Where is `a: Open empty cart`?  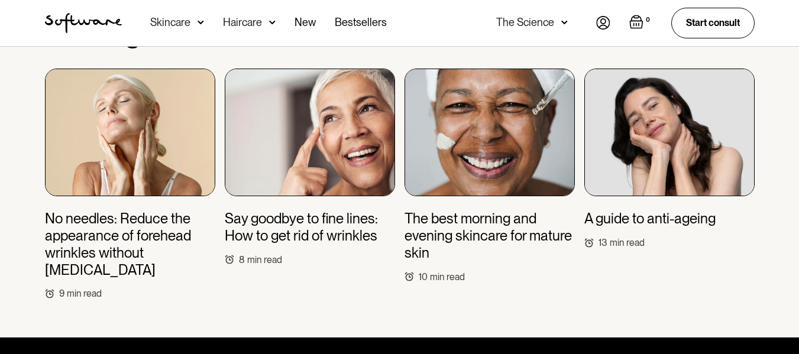
a: Open empty cart is located at coordinates (640, 23).